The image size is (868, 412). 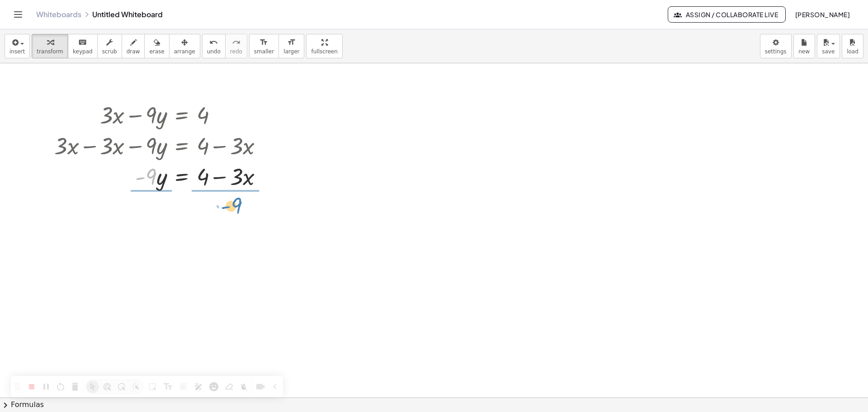 I want to click on span: keypad, so click(x=83, y=52).